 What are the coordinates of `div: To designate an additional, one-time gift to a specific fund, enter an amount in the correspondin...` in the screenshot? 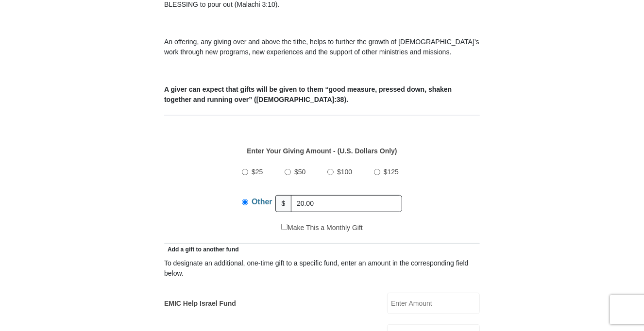 It's located at (322, 269).